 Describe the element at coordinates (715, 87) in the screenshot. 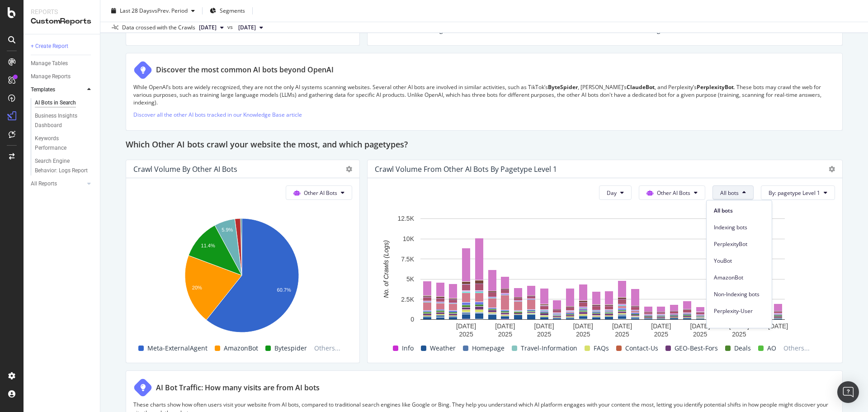

I see `strong: PerplexityBot` at that location.